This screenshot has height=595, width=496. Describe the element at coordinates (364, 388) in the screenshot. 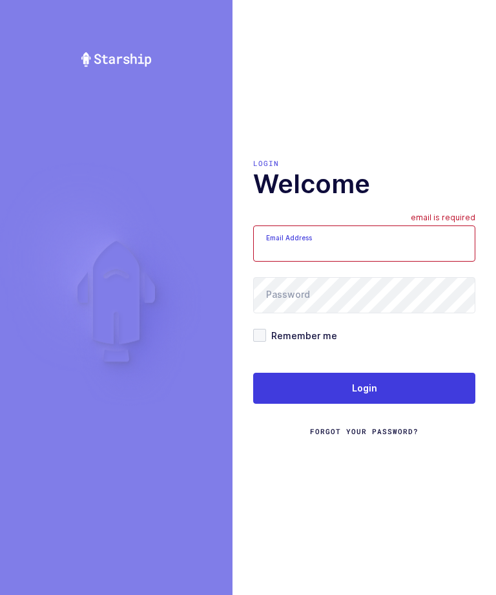

I see `button: Login` at that location.